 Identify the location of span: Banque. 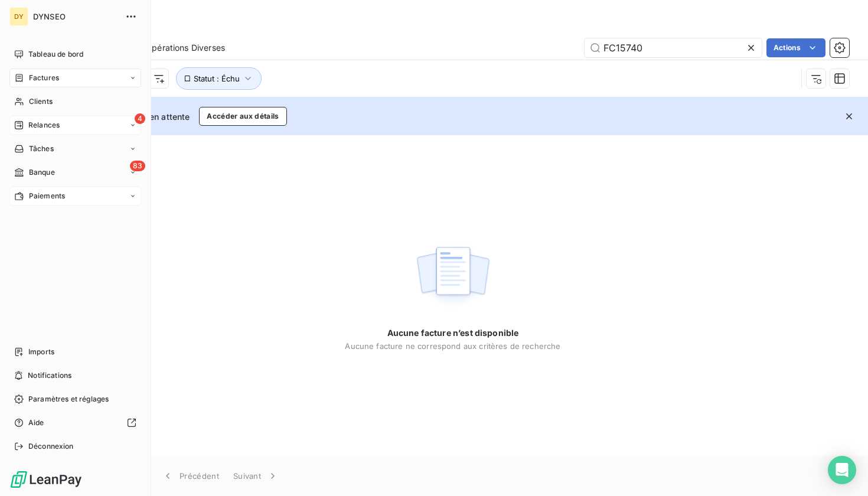
(42, 172).